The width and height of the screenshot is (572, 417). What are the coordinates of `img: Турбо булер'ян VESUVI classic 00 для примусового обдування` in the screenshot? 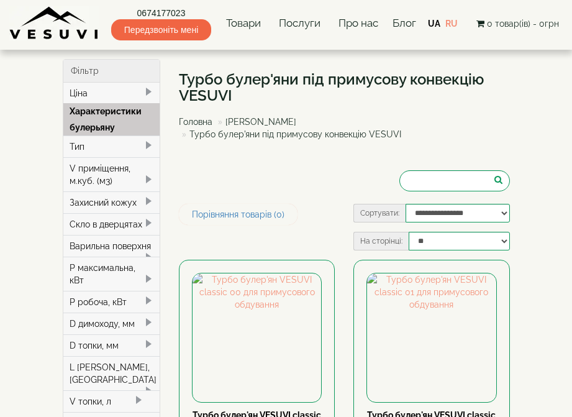 It's located at (257, 337).